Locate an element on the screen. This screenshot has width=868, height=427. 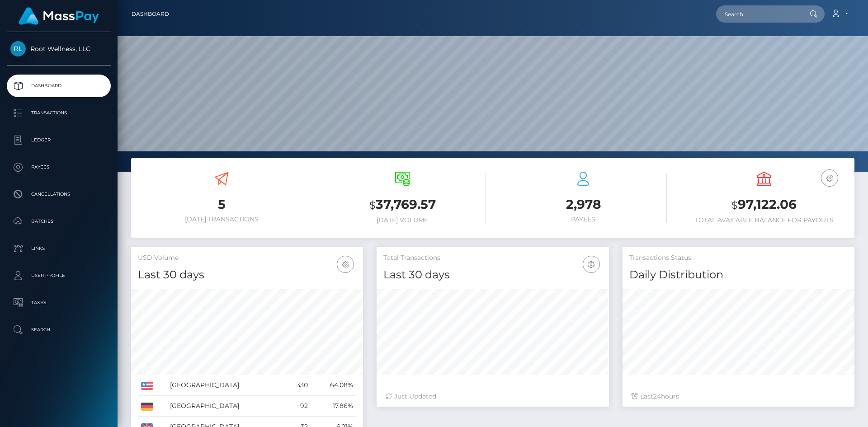
a: Taxes is located at coordinates (59, 303).